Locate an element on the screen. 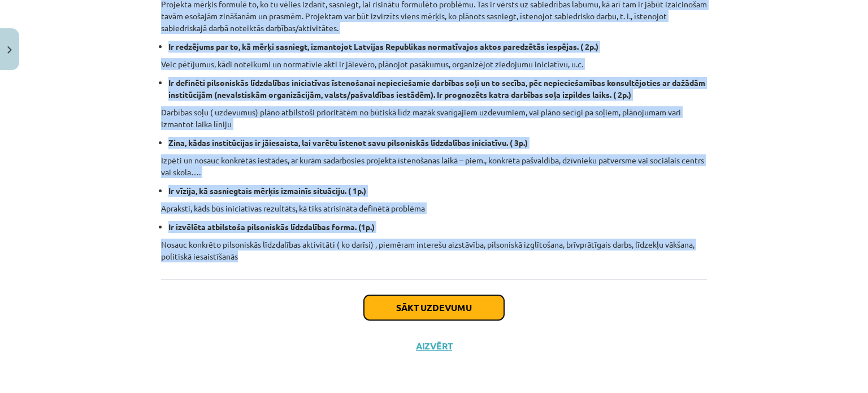 Image resolution: width=868 pixels, height=393 pixels. button: Sākt uzdevumu is located at coordinates (434, 308).